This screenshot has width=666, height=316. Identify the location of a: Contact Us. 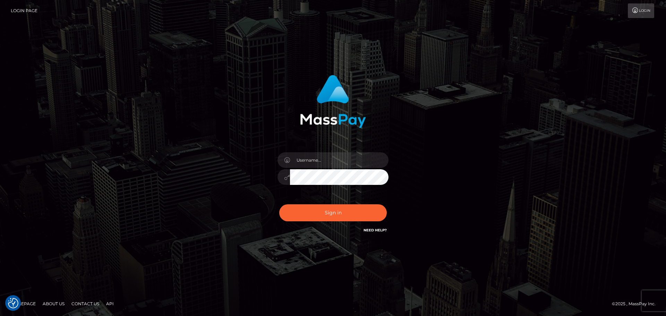
(85, 303).